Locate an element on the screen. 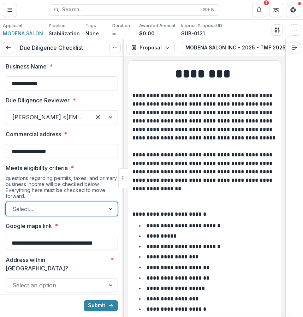 The width and height of the screenshot is (303, 317). button: Proposal is located at coordinates (150, 48).